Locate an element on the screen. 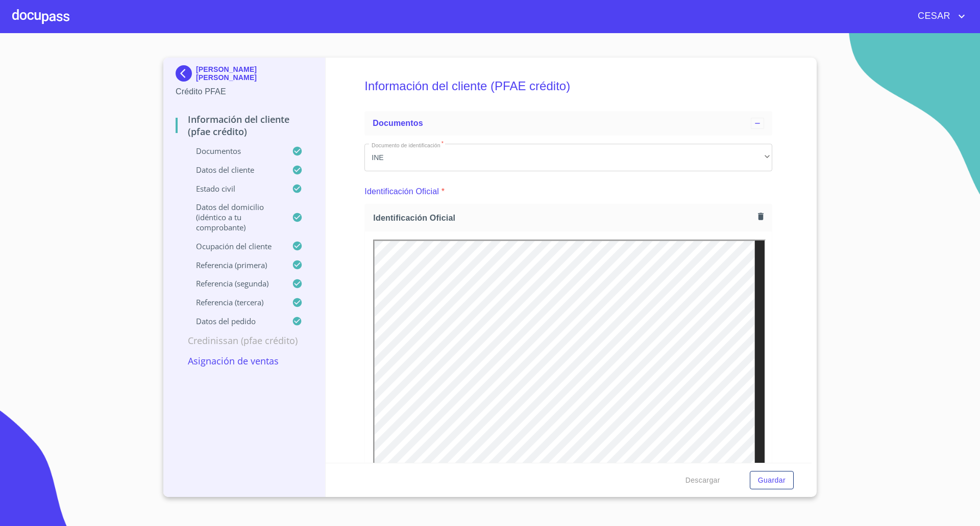 The height and width of the screenshot is (526, 980). p: Datos del cliente is located at coordinates (233, 169).